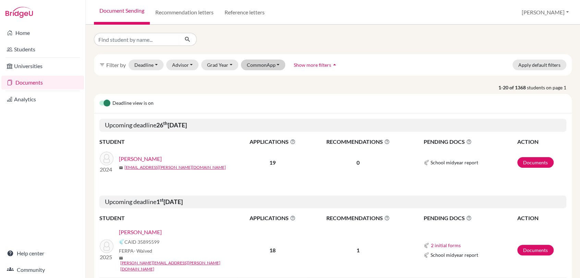 The width and height of the screenshot is (580, 278). Describe the element at coordinates (107, 170) in the screenshot. I see `p: 2024` at that location.